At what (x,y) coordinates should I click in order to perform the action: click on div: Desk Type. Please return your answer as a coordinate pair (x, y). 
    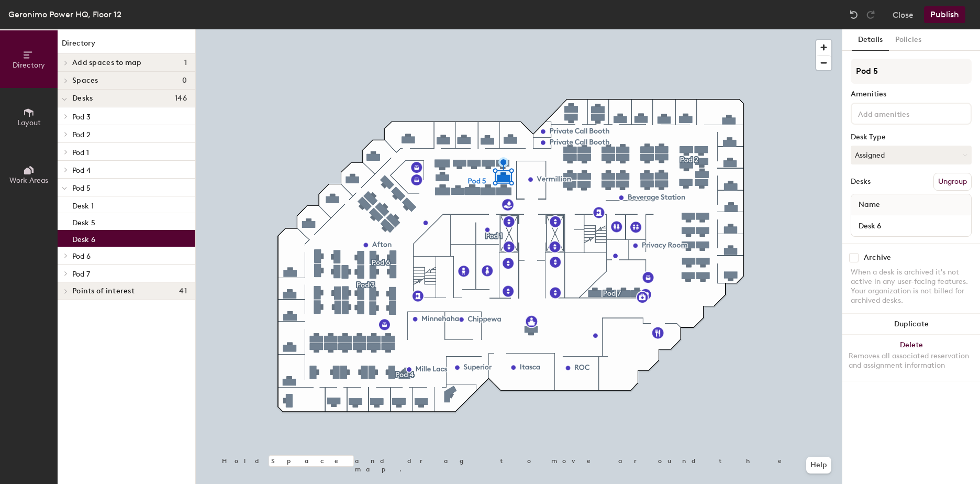
    Looking at the image, I should click on (911, 137).